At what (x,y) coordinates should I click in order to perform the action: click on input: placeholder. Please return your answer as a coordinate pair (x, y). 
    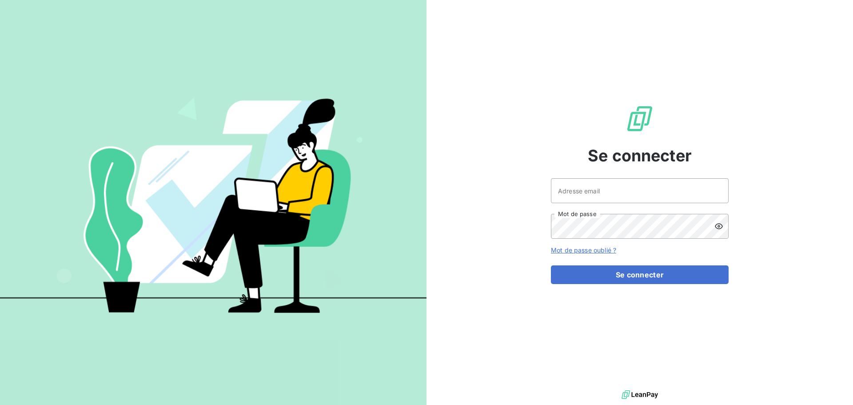
    Looking at the image, I should click on (639, 191).